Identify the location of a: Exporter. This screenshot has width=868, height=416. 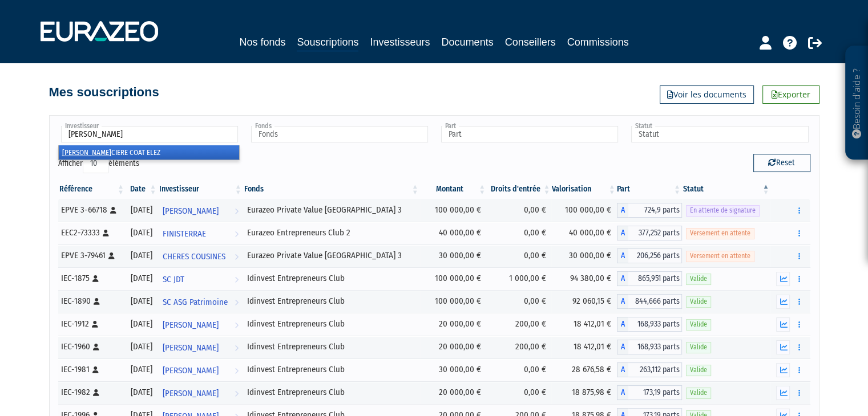
(791, 95).